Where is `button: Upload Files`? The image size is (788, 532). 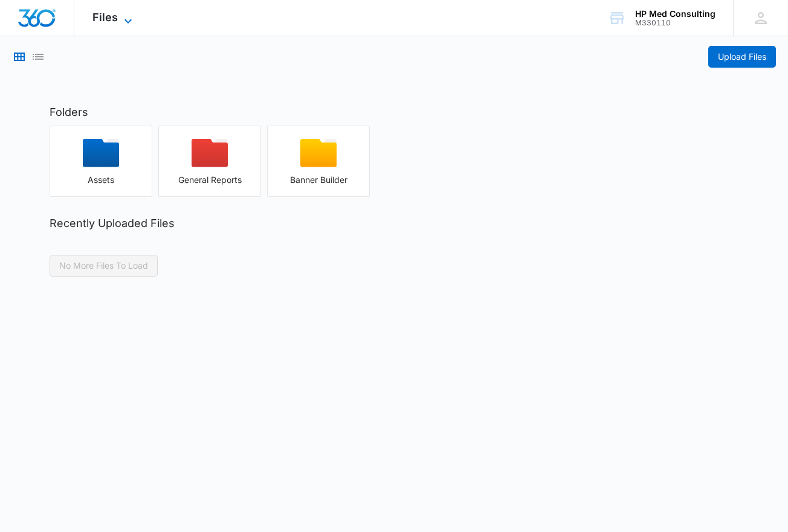 button: Upload Files is located at coordinates (742, 57).